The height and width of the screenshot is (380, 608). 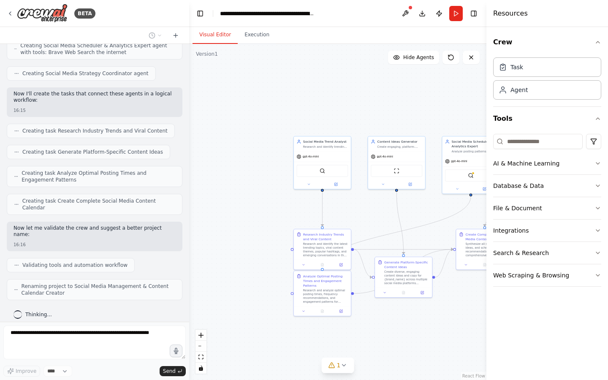 I want to click on span: Creating task Generate Platform-Specific Content Ideas, so click(x=93, y=152).